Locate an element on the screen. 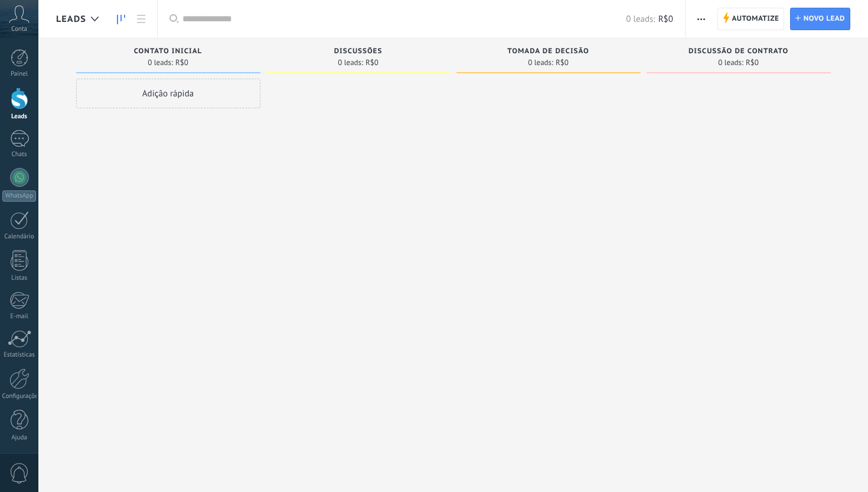  span: Novo lead is located at coordinates (824, 19).